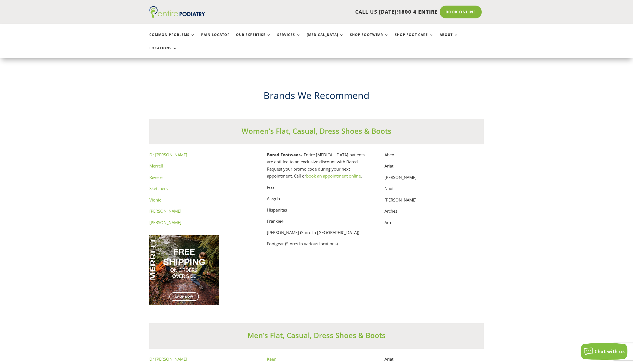 The width and height of the screenshot is (633, 364). Describe the element at coordinates (158, 188) in the screenshot. I see `a: Sketchers` at that location.